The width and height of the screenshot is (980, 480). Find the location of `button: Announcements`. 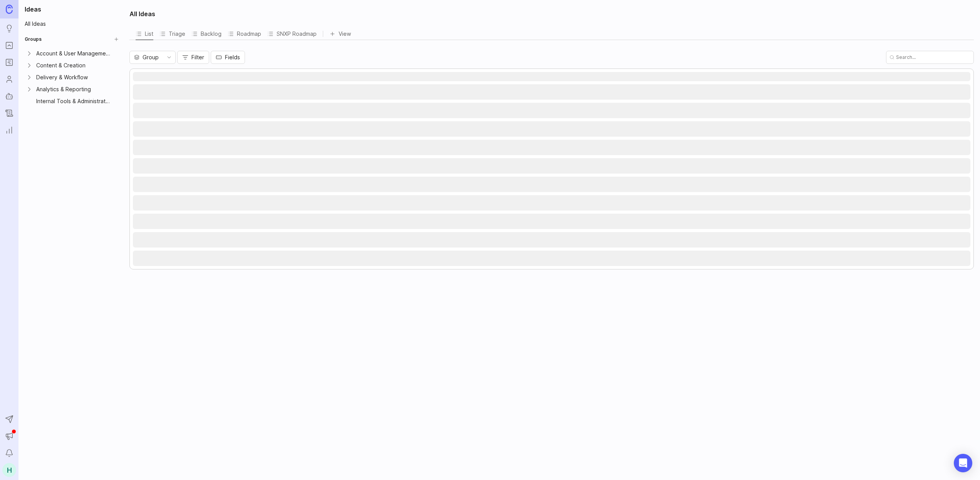

button: Announcements is located at coordinates (9, 436).